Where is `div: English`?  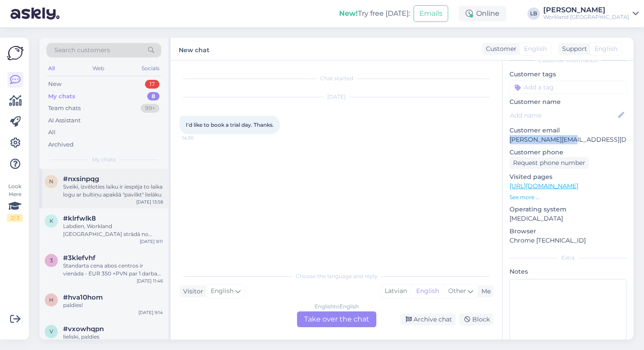 div: English is located at coordinates (427, 291).